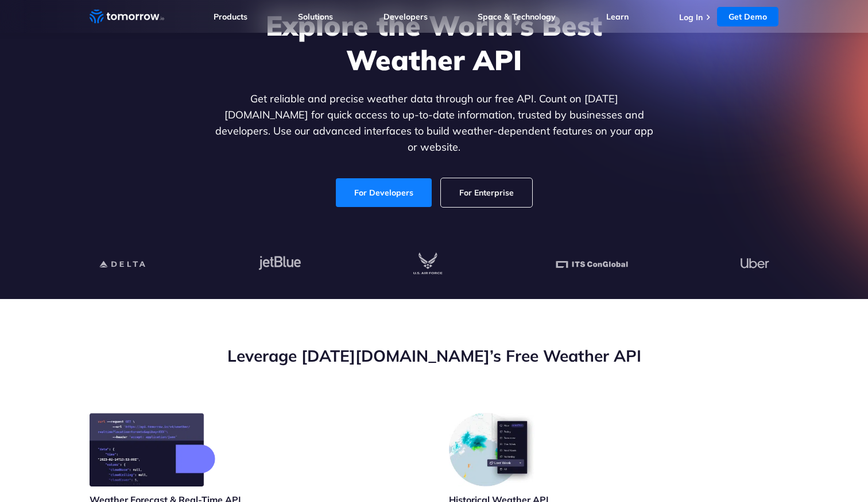 The image size is (868, 502). I want to click on a: Products, so click(230, 16).